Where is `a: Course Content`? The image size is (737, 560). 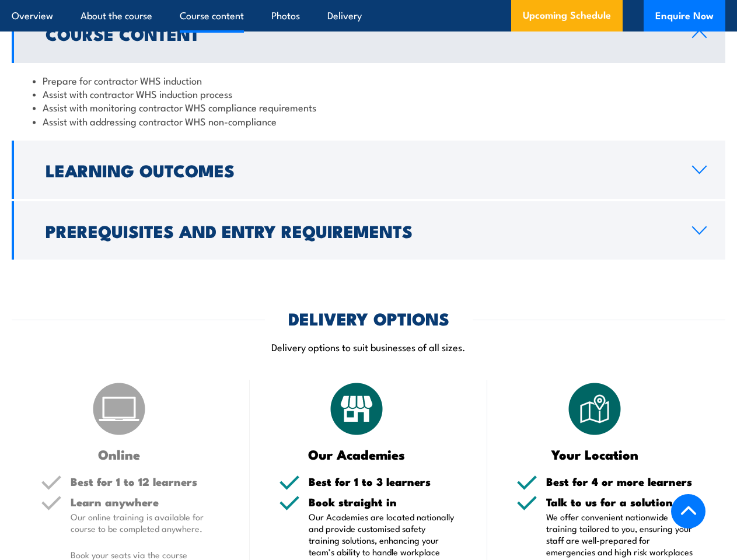 a: Course Content is located at coordinates (368, 34).